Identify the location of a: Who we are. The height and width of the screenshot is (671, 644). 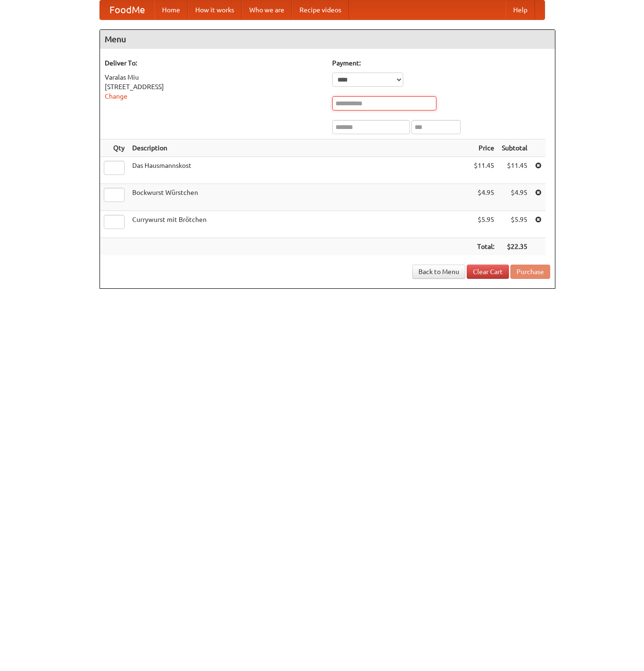
(267, 10).